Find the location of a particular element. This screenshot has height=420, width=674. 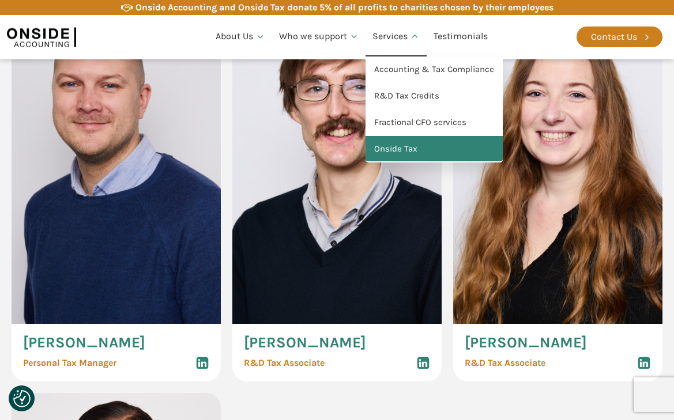

button: Consent Preferences is located at coordinates (22, 399).